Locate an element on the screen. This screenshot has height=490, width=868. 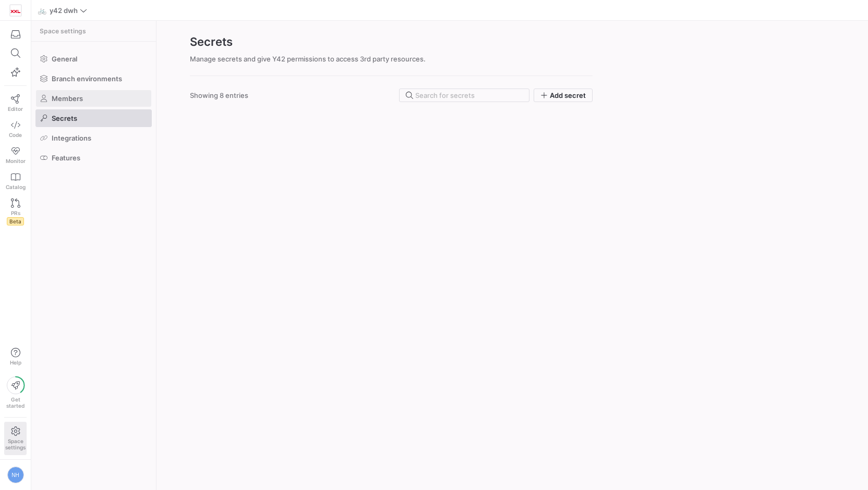
a: Secrets is located at coordinates (93, 119).